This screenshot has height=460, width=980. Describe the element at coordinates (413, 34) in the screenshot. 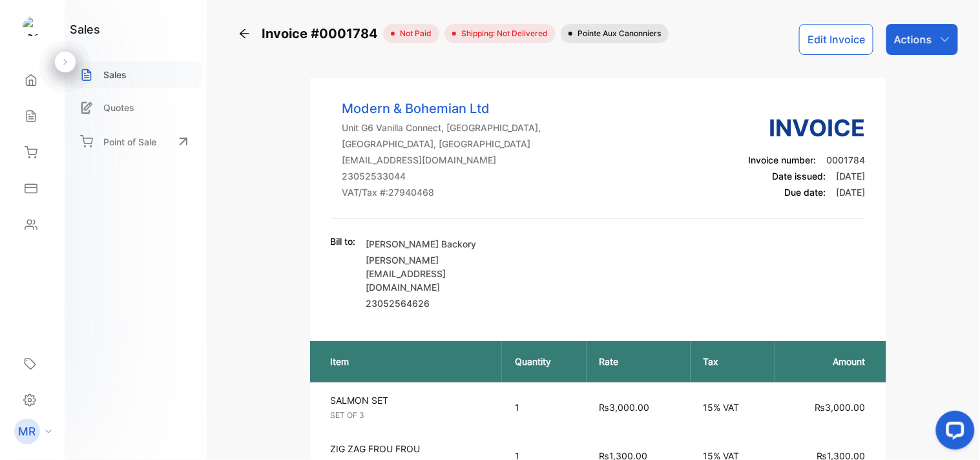

I see `span: not paid` at that location.